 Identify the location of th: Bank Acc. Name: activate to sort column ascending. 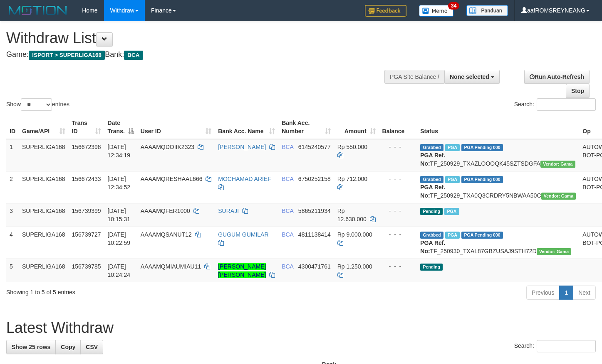
(246, 127).